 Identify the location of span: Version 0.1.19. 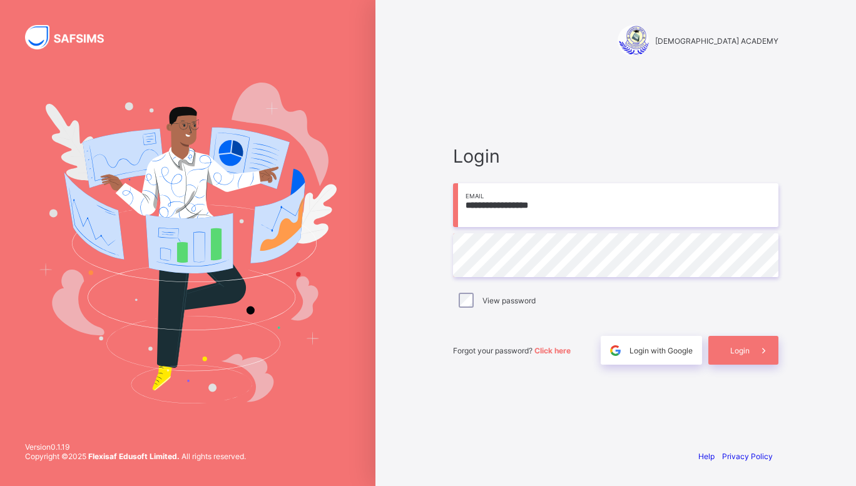
(135, 447).